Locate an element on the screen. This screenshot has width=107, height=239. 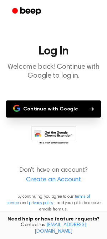
p: Don't have an account? is located at coordinates (54, 176).